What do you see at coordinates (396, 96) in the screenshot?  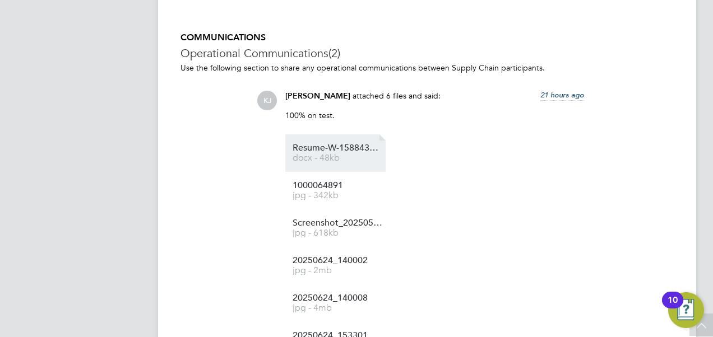 I see `span: attached 6 files and said:` at bounding box center [396, 96].